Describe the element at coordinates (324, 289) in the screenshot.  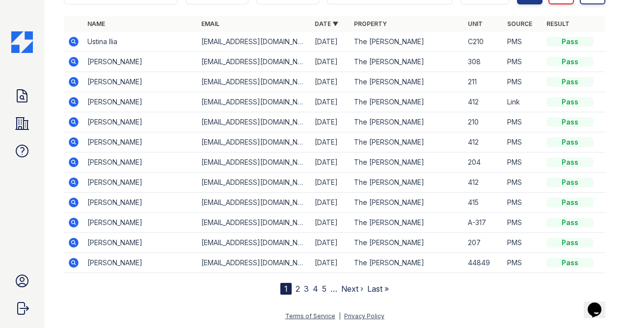
I see `a: 5` at that location.